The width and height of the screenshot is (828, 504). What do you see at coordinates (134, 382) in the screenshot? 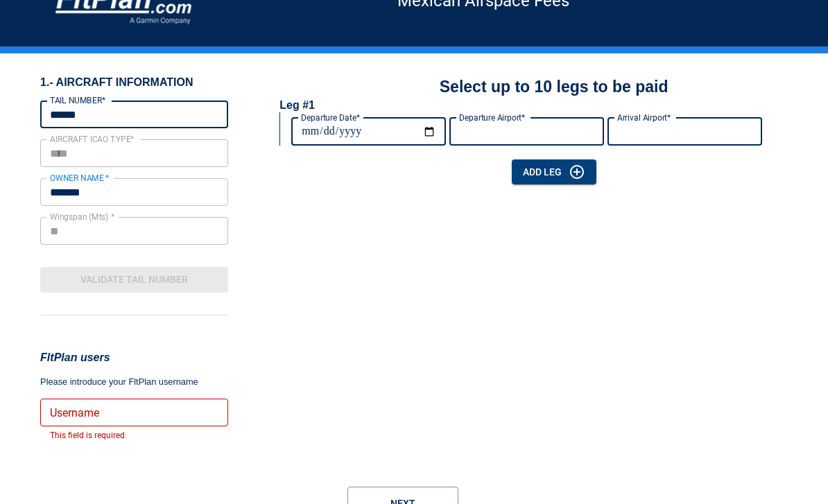
I see `p: Please introduce your FltPlan username` at bounding box center [134, 382].